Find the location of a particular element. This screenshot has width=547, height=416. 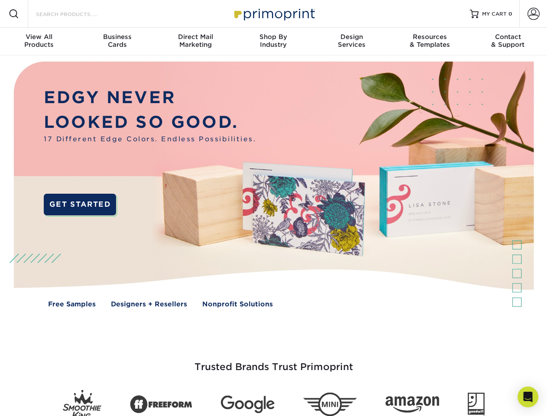

div: Services is located at coordinates (352, 41).